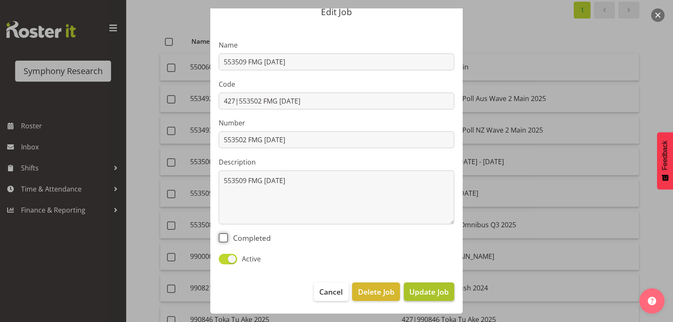  Describe the element at coordinates (249, 259) in the screenshot. I see `span: Active` at that location.